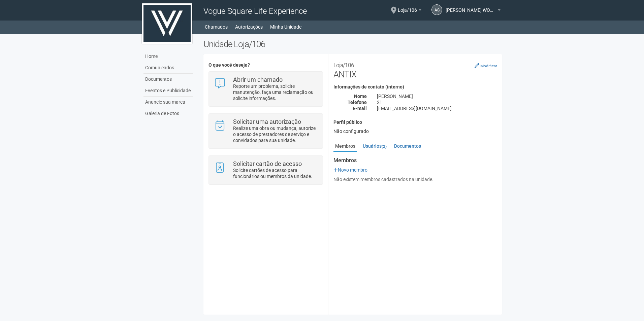 The image size is (644, 321). I want to click on strong: Solicitar cartão de acesso, so click(268, 164).